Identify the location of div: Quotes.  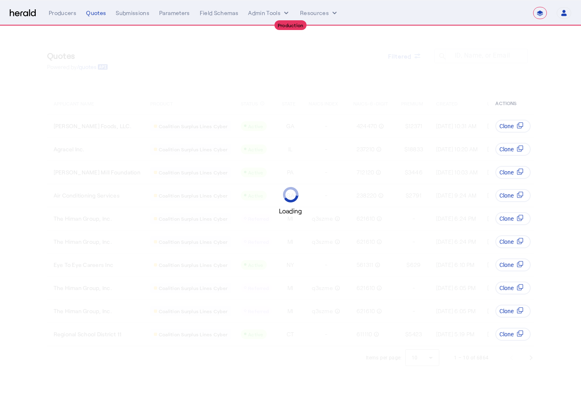
(96, 13).